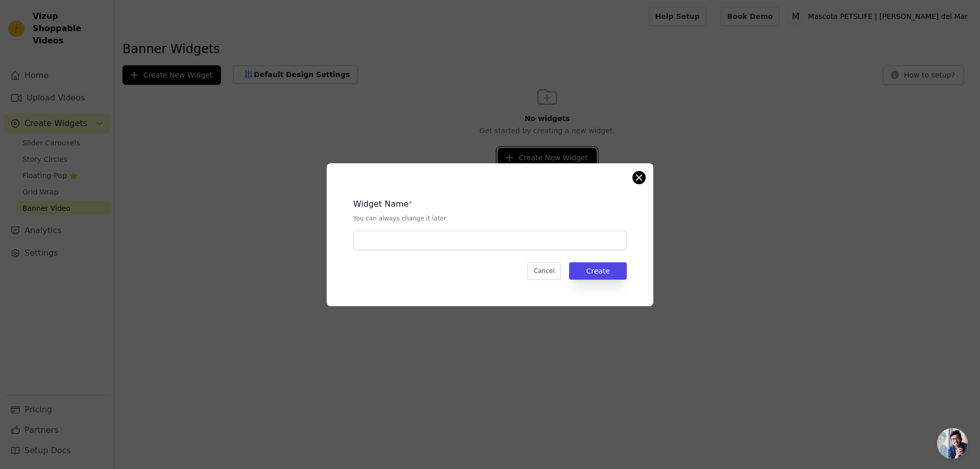  I want to click on button: Close modal, so click(639, 178).